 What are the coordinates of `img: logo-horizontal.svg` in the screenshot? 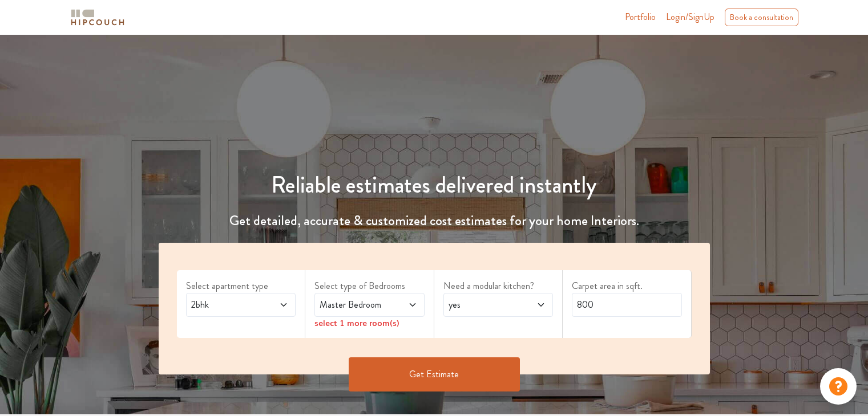 It's located at (98, 17).